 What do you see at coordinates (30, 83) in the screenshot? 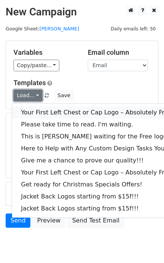
I see `a: Templates` at bounding box center [30, 83].